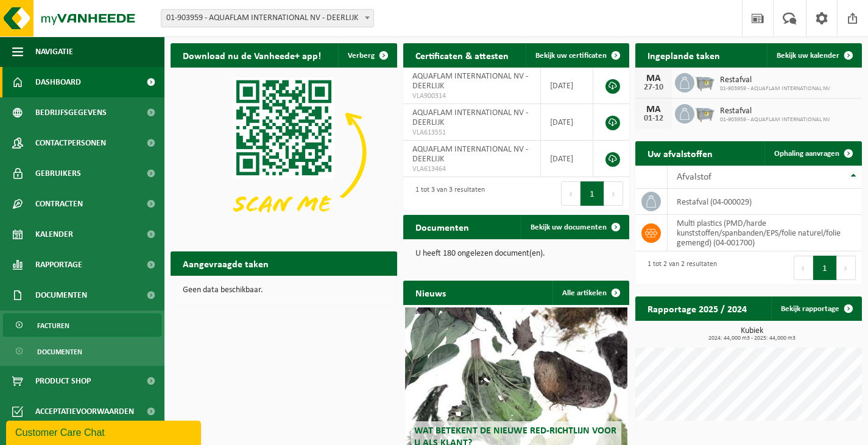 This screenshot has width=868, height=445. Describe the element at coordinates (815, 309) in the screenshot. I see `a: Bekijk rapportage` at that location.